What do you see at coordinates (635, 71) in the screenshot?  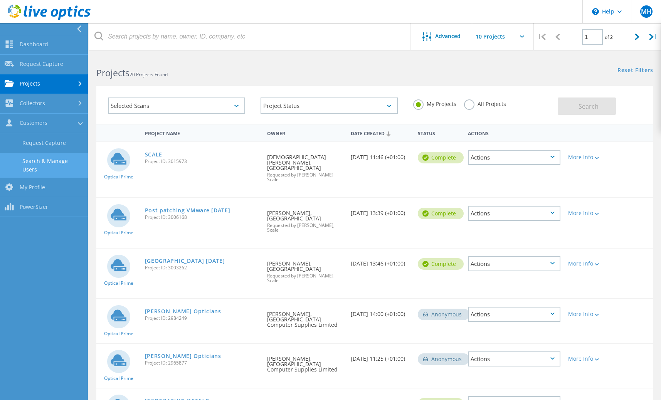 I see `a: Reset Filters` at bounding box center [635, 71].